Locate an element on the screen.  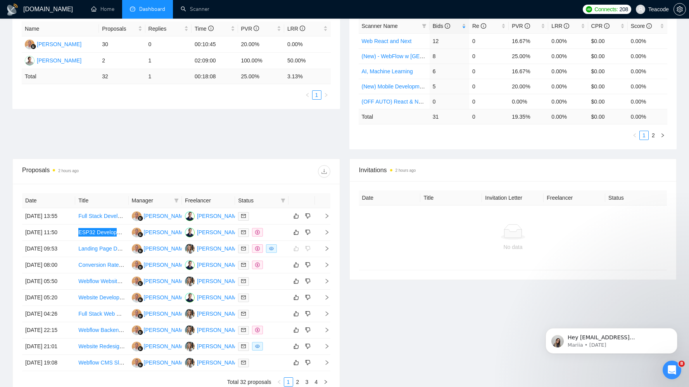
td: 16.67% is located at coordinates (528, 71).